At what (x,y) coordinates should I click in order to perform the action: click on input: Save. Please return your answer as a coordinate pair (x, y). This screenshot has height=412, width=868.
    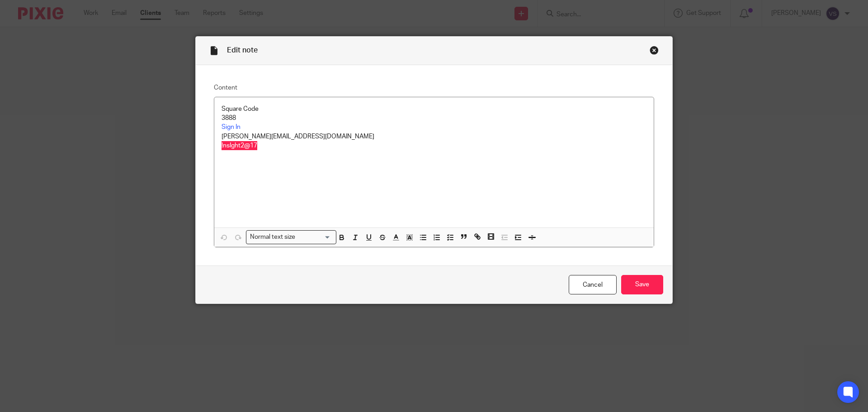
    Looking at the image, I should click on (642, 284).